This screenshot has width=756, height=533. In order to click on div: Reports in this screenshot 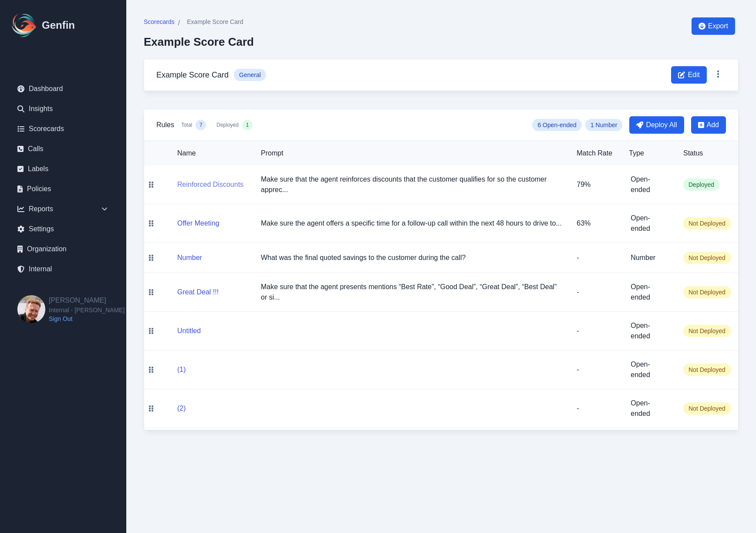, I will do `click(63, 209)`.